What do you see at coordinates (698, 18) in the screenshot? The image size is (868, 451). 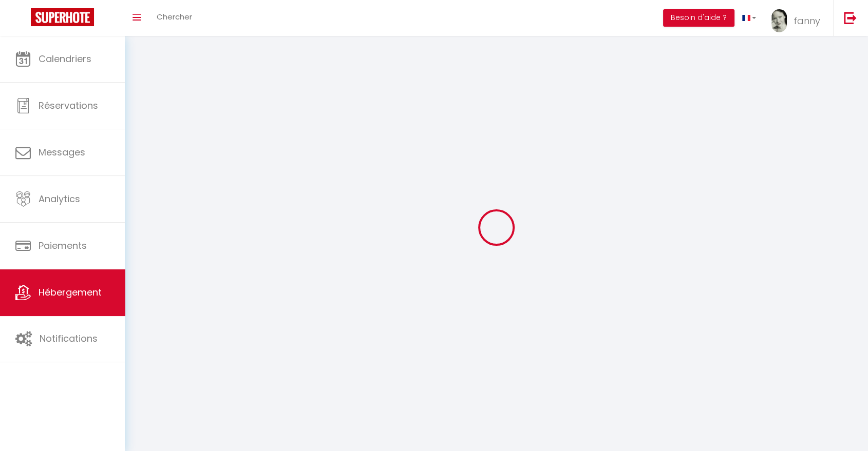 I see `button: Besoin d'aide ?` at bounding box center [698, 18].